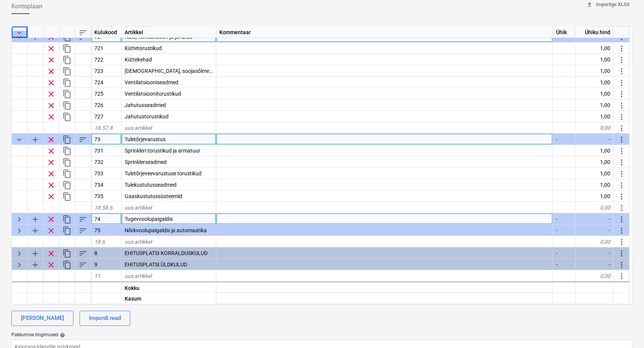 The width and height of the screenshot is (644, 348). Describe the element at coordinates (151, 82) in the screenshot. I see `span: Ventilatsiooniseadmed` at that location.